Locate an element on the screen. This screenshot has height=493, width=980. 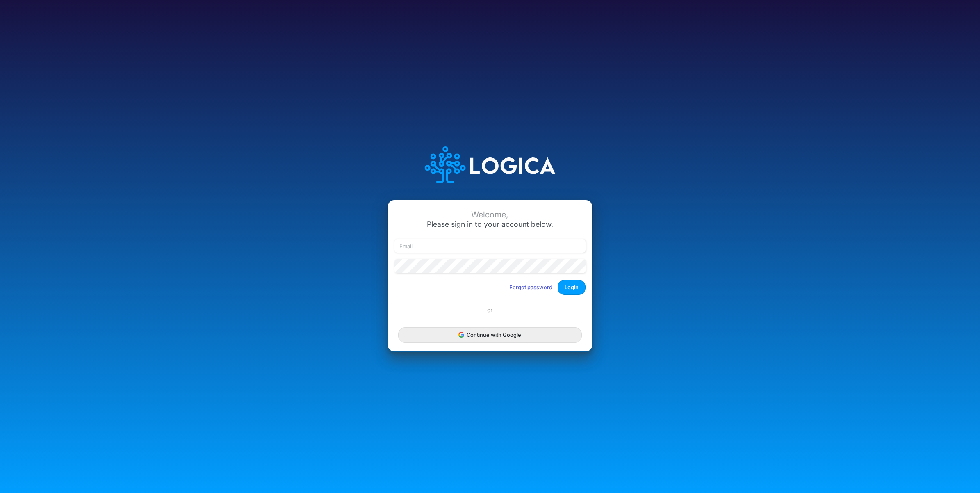
button: Continue with Google is located at coordinates (490, 335).